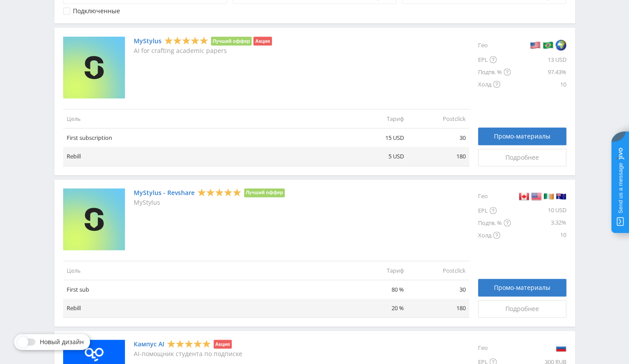 This screenshot has height=364, width=629. Describe the element at coordinates (539, 210) in the screenshot. I see `div: 10 USD` at that location.